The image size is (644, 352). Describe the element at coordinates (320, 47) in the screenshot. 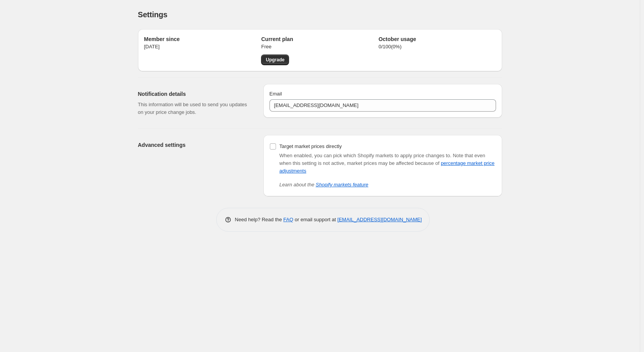

I see `p: Free` at that location.